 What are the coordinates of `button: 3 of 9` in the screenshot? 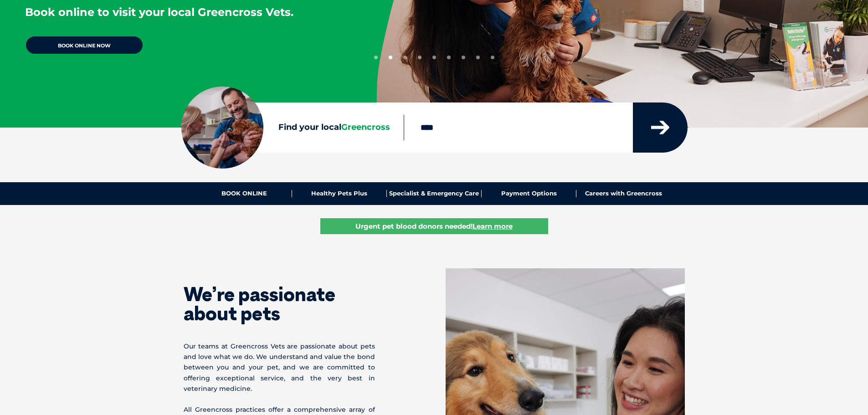 It's located at (405, 57).